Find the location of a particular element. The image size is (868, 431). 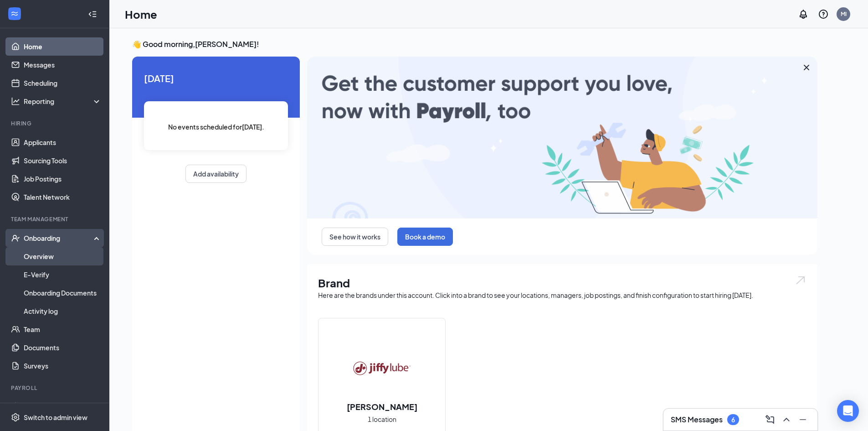

div: Onboarding is located at coordinates (59, 238).